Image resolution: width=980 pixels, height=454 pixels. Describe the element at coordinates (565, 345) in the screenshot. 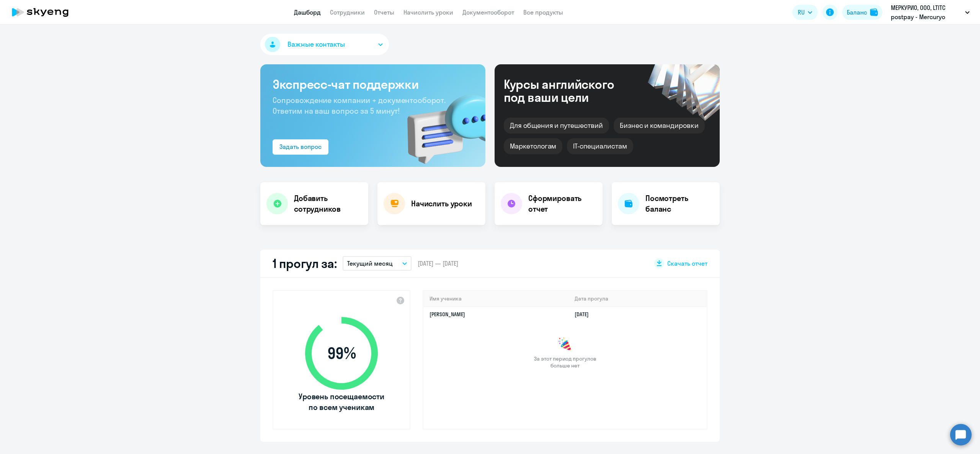

I see `img: congrats` at that location.